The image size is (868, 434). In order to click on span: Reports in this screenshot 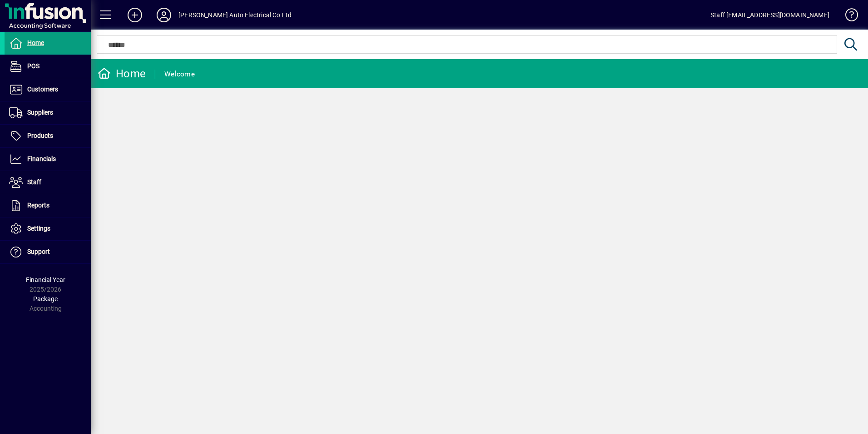, I will do `click(38, 205)`.